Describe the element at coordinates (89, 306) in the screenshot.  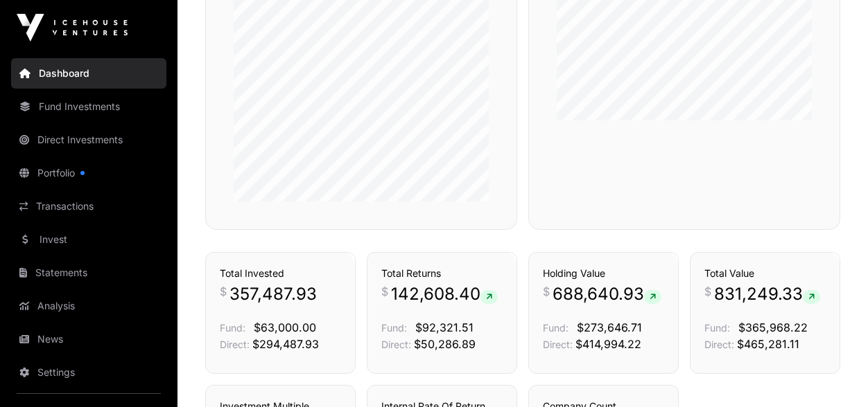
I see `a: Analysis` at that location.